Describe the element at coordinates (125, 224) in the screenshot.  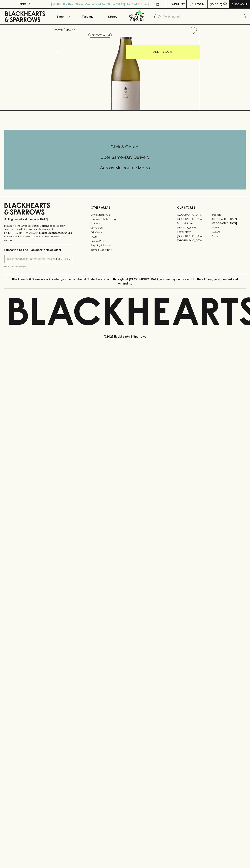
I see `a: Careers` at that location.